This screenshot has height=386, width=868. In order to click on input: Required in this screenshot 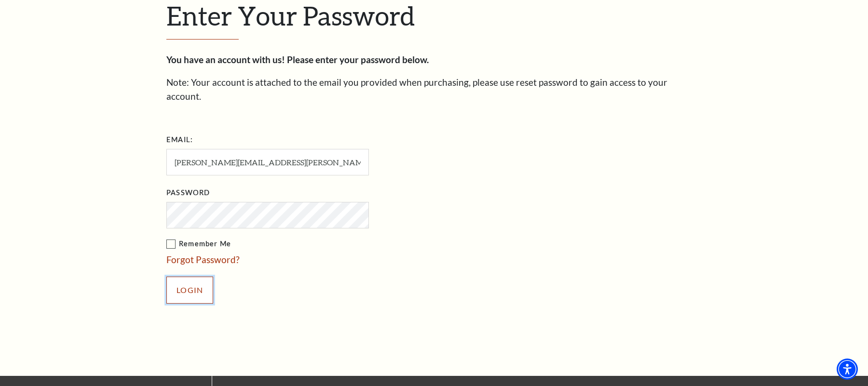, I will do `click(268, 162)`.